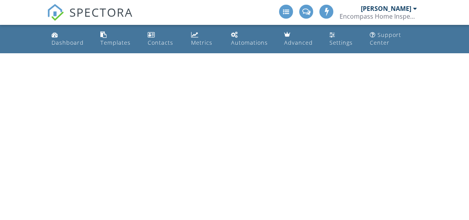 The width and height of the screenshot is (469, 220). Describe the element at coordinates (394, 39) in the screenshot. I see `a: Support Center` at that location.